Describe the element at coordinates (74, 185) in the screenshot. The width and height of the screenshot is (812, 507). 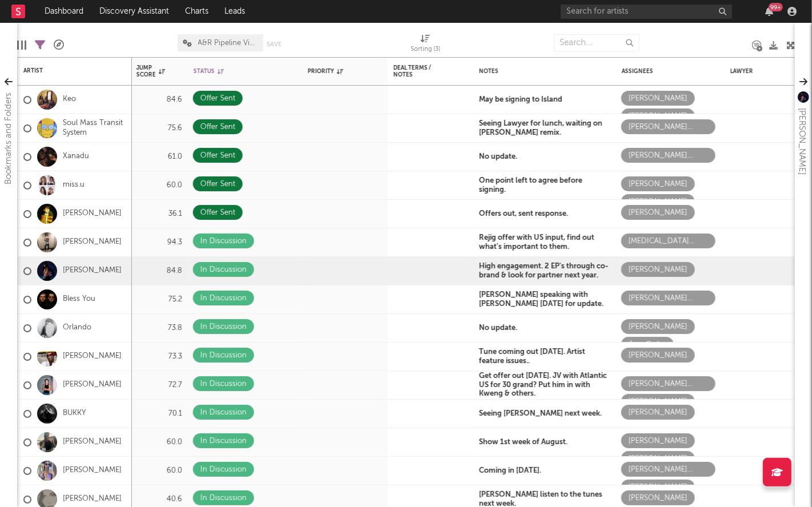
I see `a: miss.u` at that location.